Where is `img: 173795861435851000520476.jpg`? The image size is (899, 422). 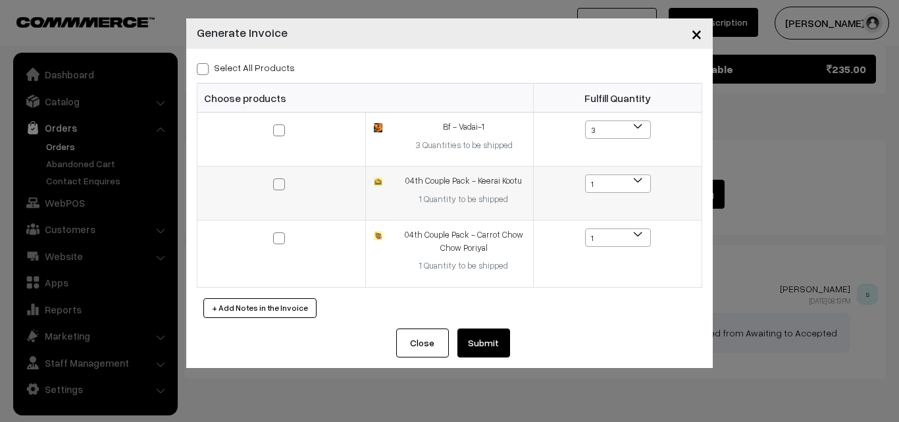 img: 173795861435851000520476.jpg is located at coordinates (378, 181).